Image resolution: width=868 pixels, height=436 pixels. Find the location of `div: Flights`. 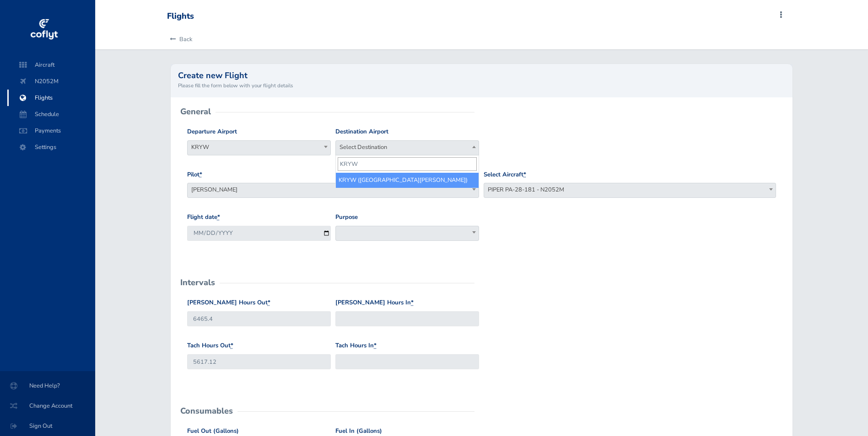

div: Flights is located at coordinates (180, 16).